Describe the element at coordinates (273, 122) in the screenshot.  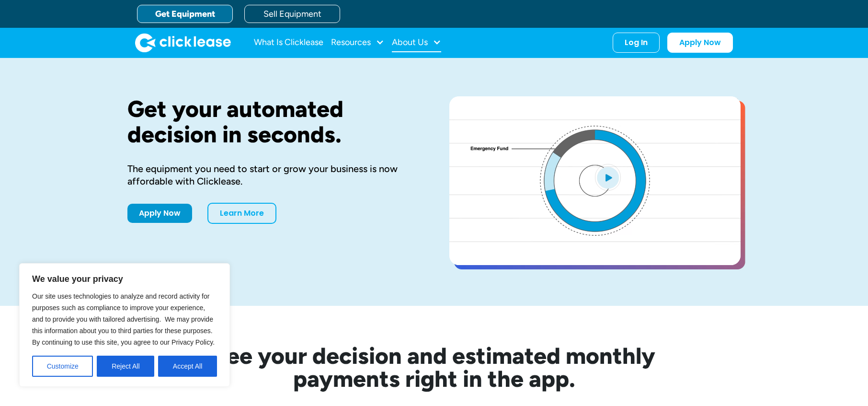
I see `h1: Get your automated decision in seconds.` at that location.